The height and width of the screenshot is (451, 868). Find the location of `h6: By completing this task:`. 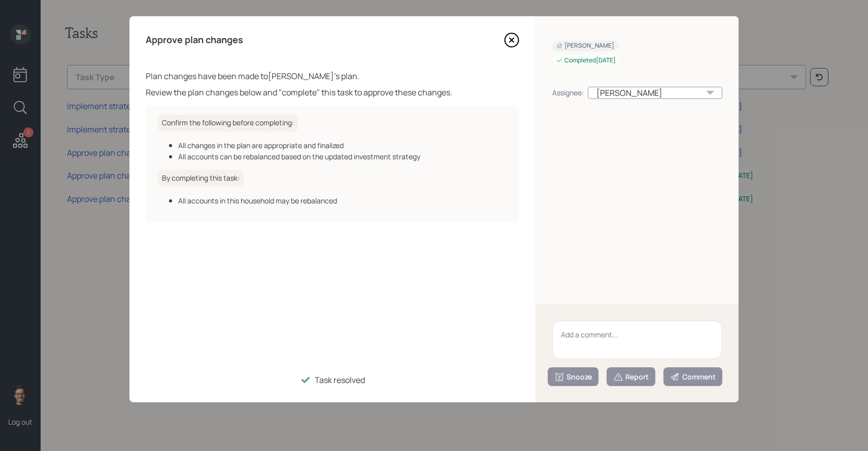

h6: By completing this task: is located at coordinates (201, 178).